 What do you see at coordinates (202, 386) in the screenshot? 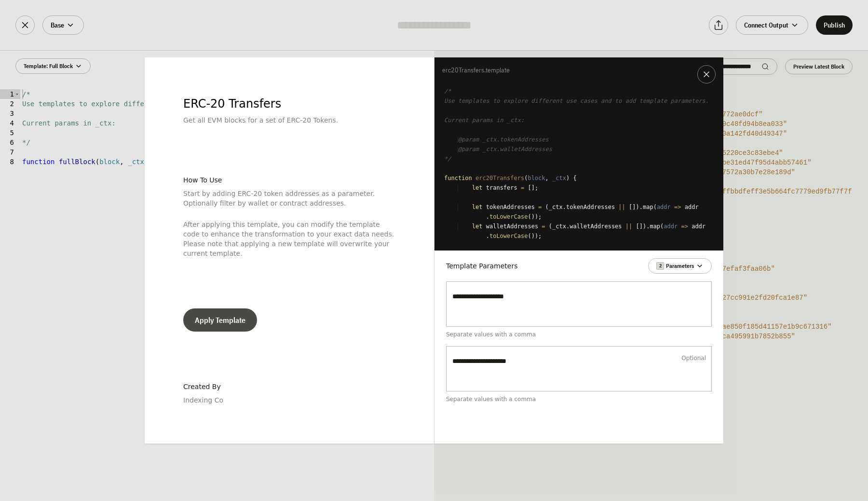
I see `span: Created By` at bounding box center [202, 386].